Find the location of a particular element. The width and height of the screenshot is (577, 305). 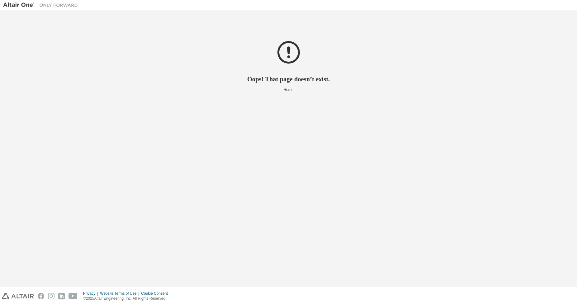

div: Privacy is located at coordinates (92, 293).